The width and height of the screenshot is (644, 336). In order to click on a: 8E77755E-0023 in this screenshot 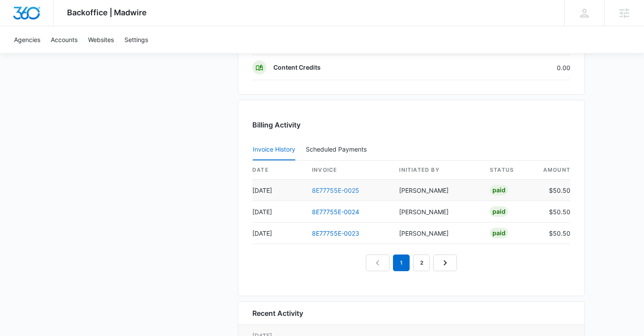, I will do `click(335, 233)`.